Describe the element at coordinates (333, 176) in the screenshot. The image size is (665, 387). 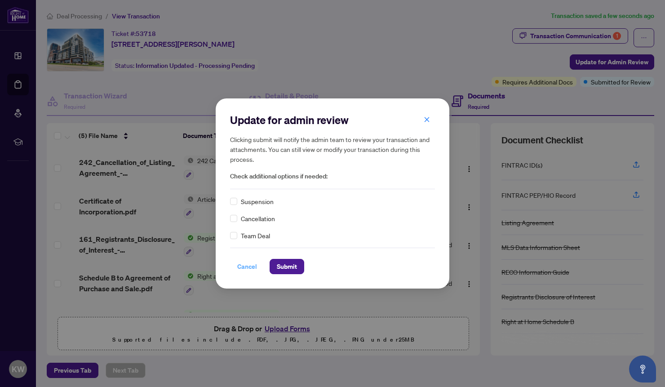
I see `span: Check additional options if needed:` at that location.